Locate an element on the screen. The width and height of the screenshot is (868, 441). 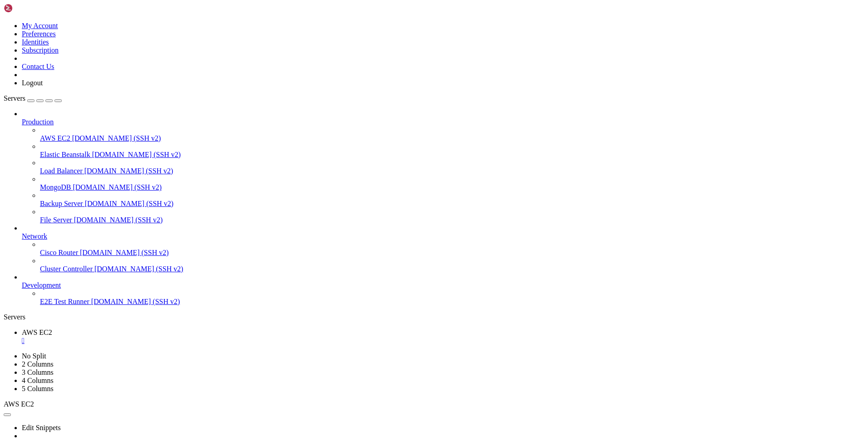
span: Seamless Server Management: is located at coordinates (56, 69).